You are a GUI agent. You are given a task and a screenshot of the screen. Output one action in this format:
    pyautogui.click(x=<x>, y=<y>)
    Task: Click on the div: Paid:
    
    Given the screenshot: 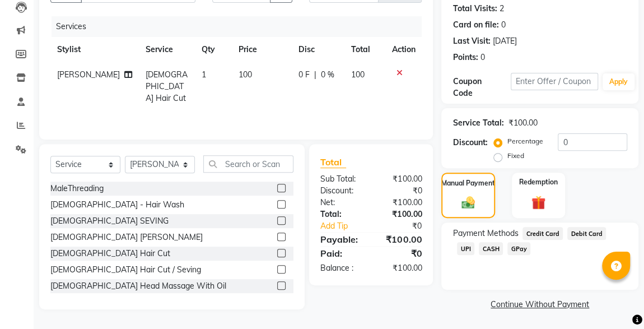 What is the action you would take?
    pyautogui.click(x=341, y=253)
    